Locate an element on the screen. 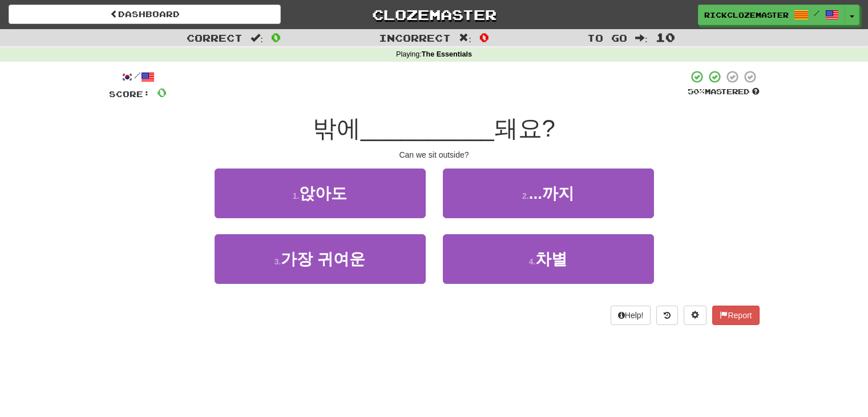  span: 차별 is located at coordinates (551, 258).